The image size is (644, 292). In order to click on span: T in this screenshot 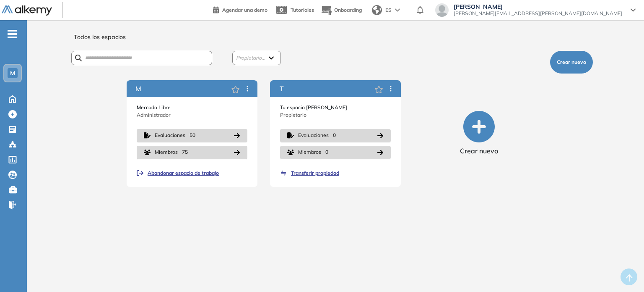, I will do `click(282, 89)`.